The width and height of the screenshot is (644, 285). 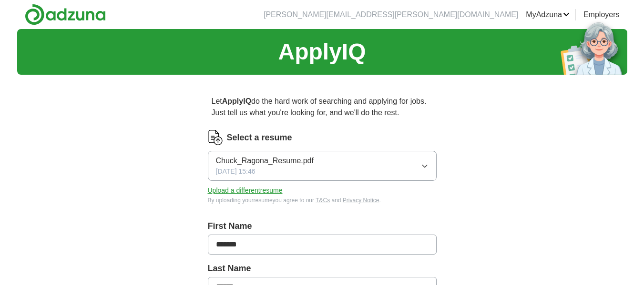 What do you see at coordinates (322, 52) in the screenshot?
I see `h1: ApplyIQ` at bounding box center [322, 52].